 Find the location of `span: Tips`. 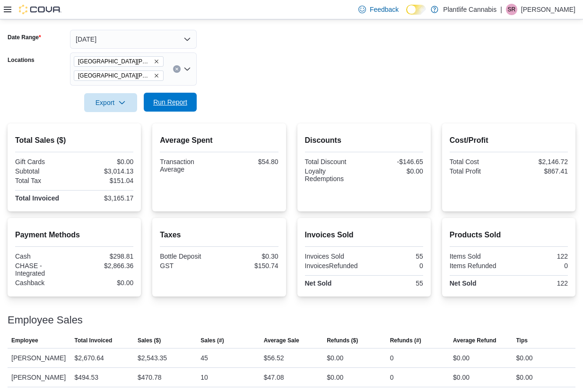

span: Tips is located at coordinates (522, 340).